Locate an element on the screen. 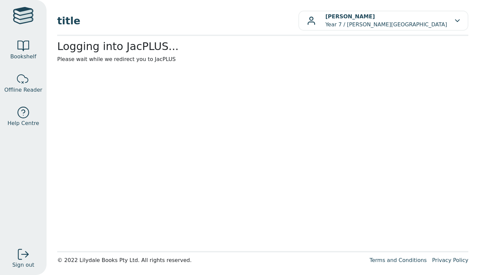 The image size is (479, 275). span: Sign out is located at coordinates (23, 265).